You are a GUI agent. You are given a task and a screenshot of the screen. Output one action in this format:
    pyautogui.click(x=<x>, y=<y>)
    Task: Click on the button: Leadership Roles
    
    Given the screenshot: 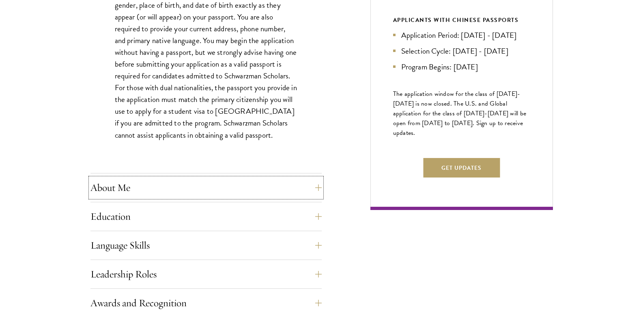 What is the action you would take?
    pyautogui.click(x=206, y=274)
    